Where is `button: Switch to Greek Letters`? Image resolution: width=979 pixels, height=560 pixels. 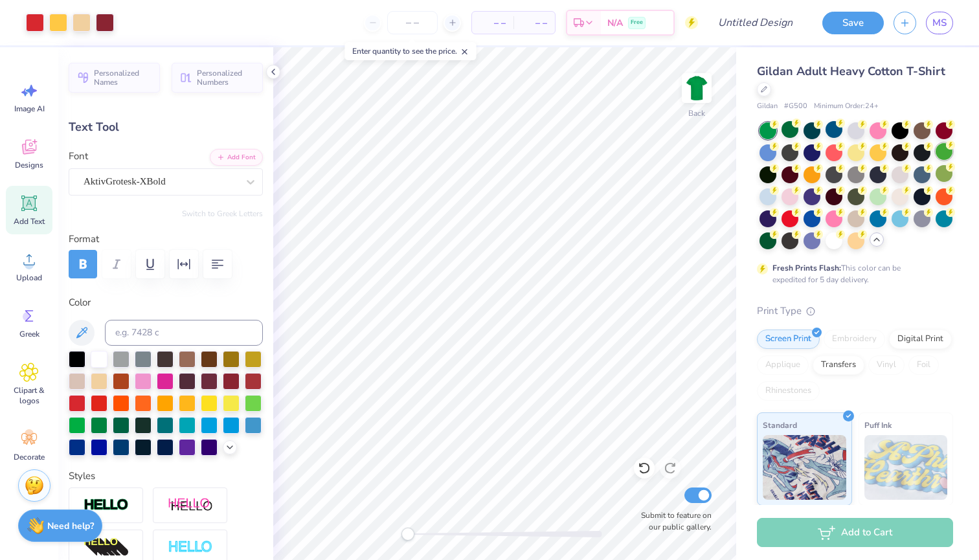
button: Switch to Greek Letters is located at coordinates (222, 214).